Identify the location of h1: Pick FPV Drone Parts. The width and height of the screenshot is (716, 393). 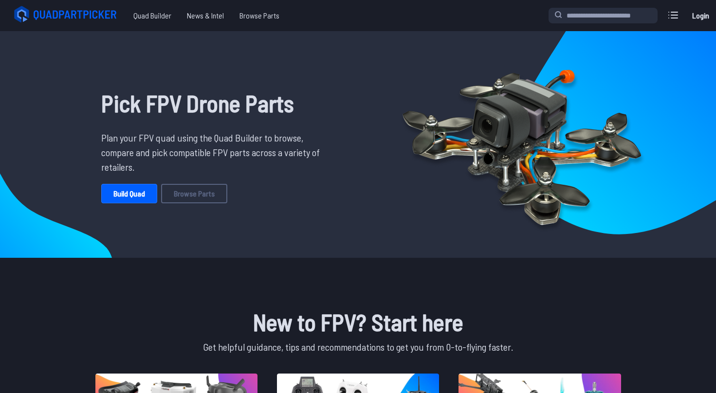
(214, 103).